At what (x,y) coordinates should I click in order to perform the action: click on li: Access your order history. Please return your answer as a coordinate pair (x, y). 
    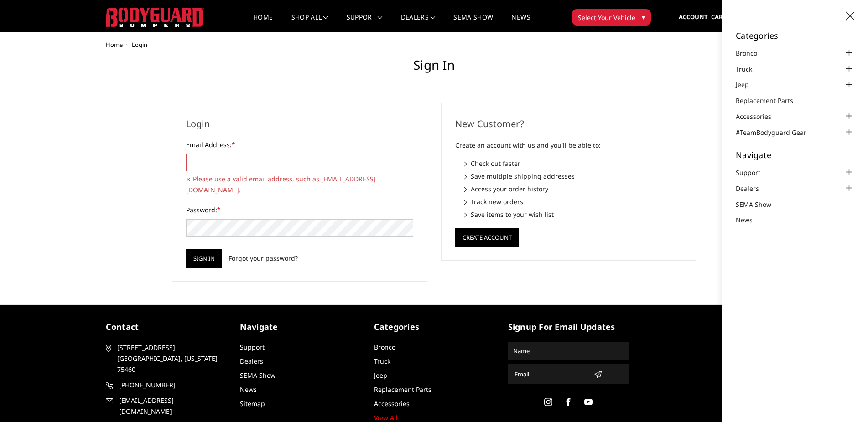
    Looking at the image, I should click on (573, 189).